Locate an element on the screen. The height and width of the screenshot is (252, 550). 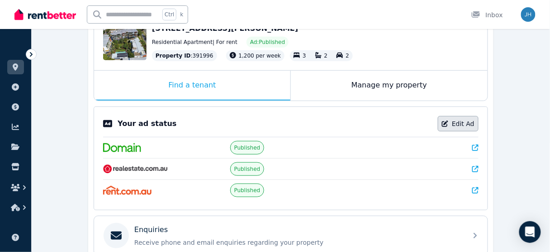
span: 3 is located at coordinates (305, 56).